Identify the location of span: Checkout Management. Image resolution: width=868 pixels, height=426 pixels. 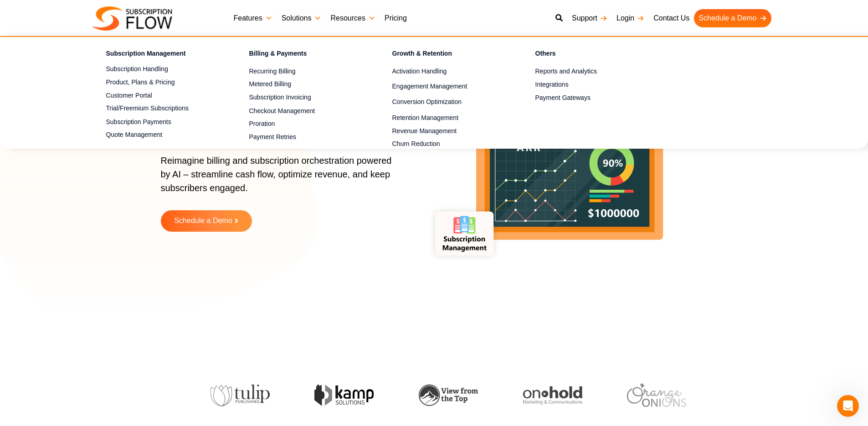
(282, 110).